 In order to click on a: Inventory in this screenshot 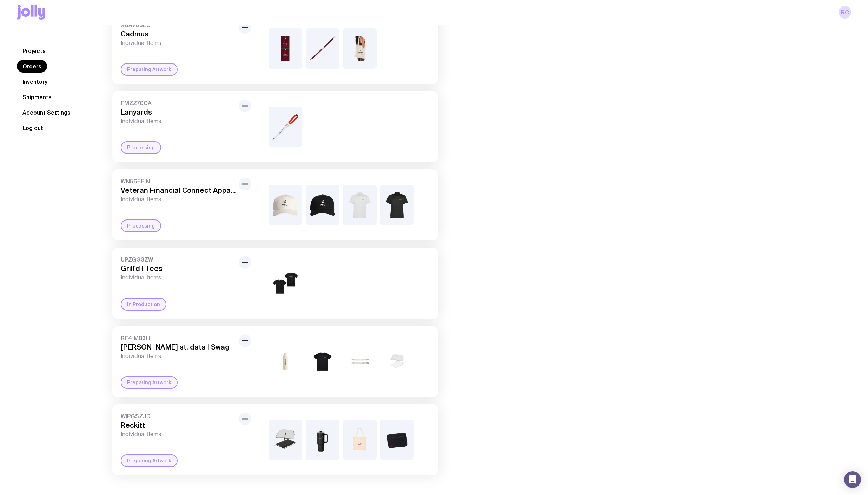, I will do `click(34, 82)`.